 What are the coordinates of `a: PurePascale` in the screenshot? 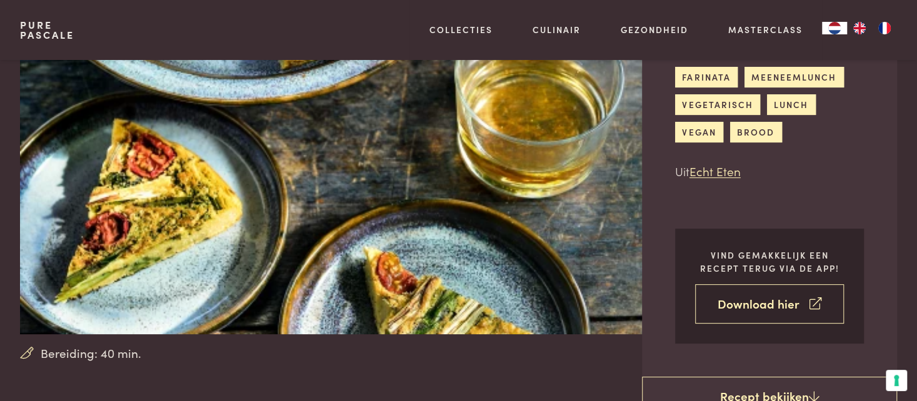 It's located at (47, 30).